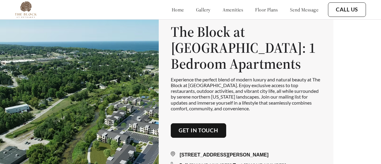  What do you see at coordinates (198, 130) in the screenshot?
I see `button: Get in touch` at bounding box center [198, 130].